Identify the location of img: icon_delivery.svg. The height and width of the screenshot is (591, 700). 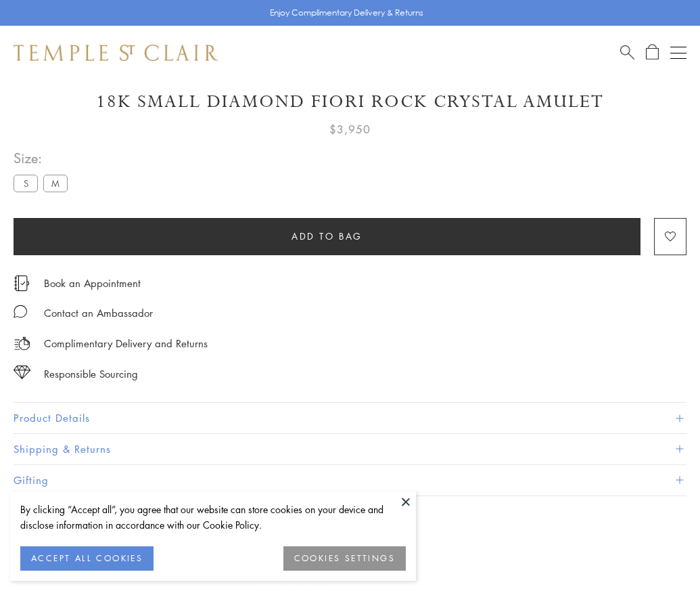
(22, 343).